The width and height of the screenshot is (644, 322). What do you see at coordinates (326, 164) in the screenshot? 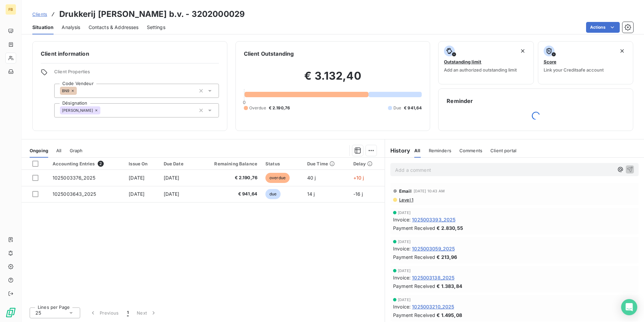
I see `div: Due Time` at bounding box center [326, 164].